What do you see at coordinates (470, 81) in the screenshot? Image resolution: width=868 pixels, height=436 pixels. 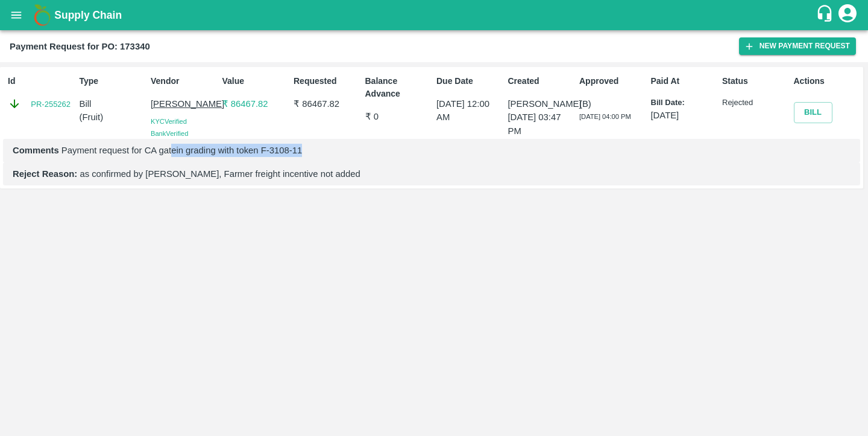 I see `p: Due Date` at bounding box center [470, 81].